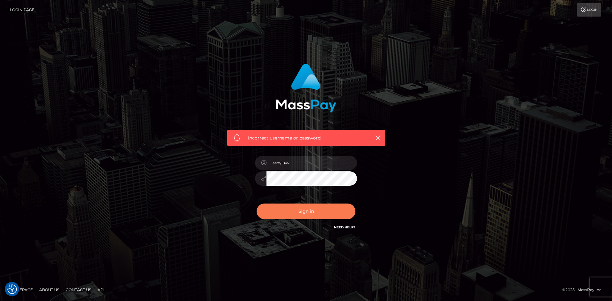 This screenshot has width=612, height=301. Describe the element at coordinates (584, 290) in the screenshot. I see `div: © 2025 , MassPay Inc.` at that location.